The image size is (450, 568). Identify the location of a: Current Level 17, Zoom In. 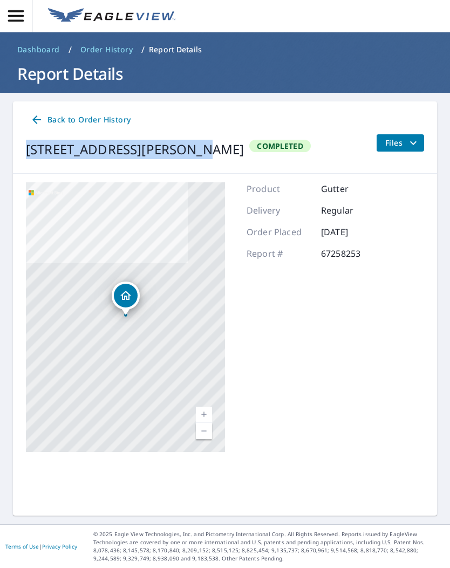
(204, 415).